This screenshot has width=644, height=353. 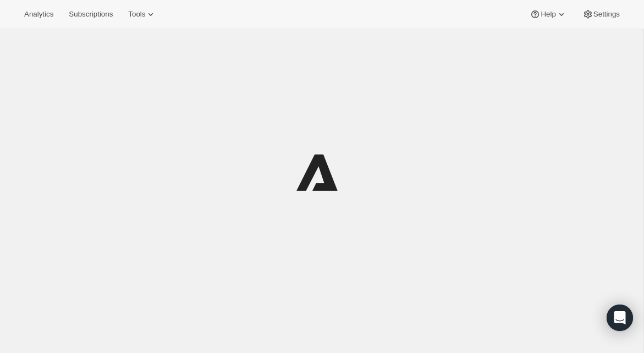 What do you see at coordinates (90, 14) in the screenshot?
I see `button: Subscriptions` at bounding box center [90, 14].